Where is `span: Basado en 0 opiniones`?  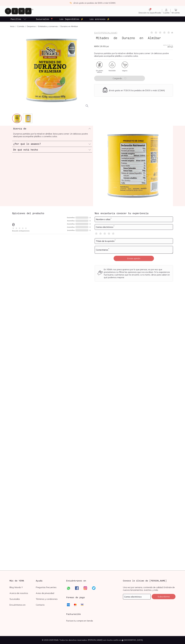
span: Basado en 0 opiniones is located at coordinates (21, 231).